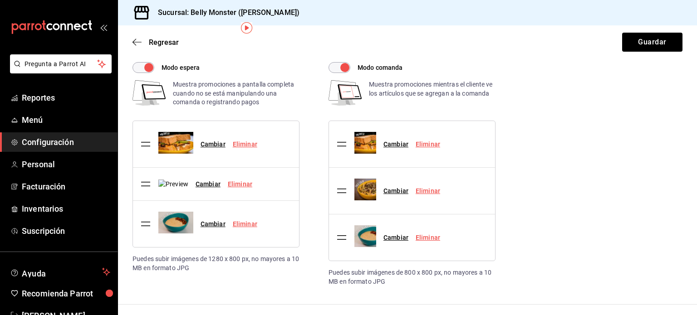  What do you see at coordinates (156, 42) in the screenshot?
I see `button: Regresar` at bounding box center [156, 42].